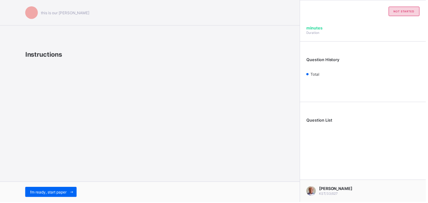 The image size is (428, 203). I want to click on span: Duration, so click(314, 33).